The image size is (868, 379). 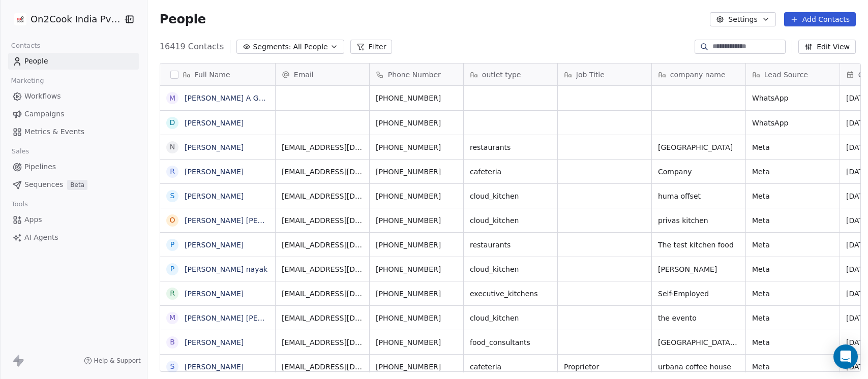 I want to click on span: Company, so click(x=699, y=172).